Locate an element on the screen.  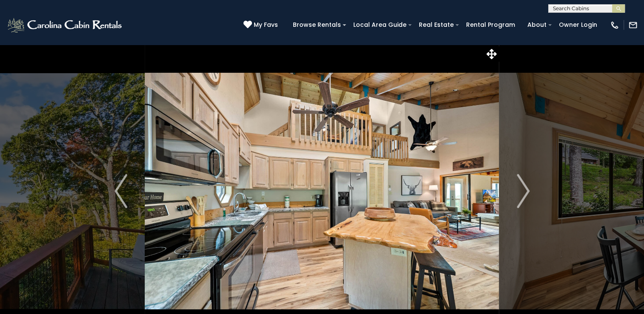
a: Real Estate is located at coordinates (436, 24).